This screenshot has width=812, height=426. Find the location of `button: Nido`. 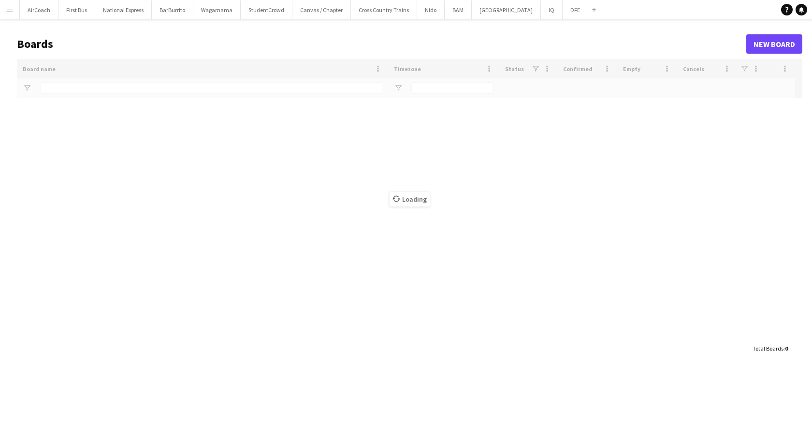

button: Nido is located at coordinates (431, 10).